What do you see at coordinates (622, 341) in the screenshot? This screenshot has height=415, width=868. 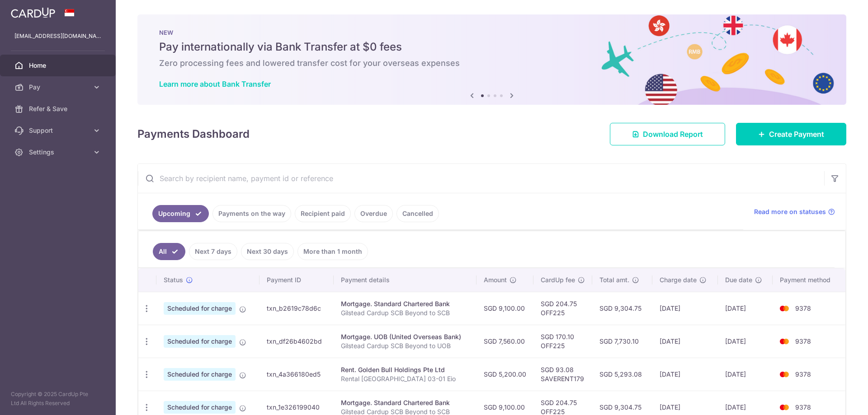 I see `td: SGD 7,730.10` at bounding box center [622, 341].